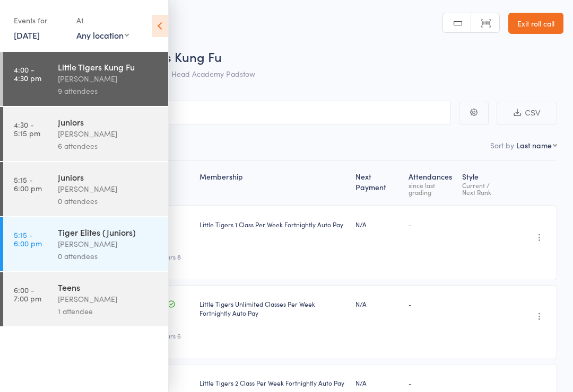 This screenshot has height=392, width=573. Describe the element at coordinates (534, 145) in the screenshot. I see `div: Last name` at that location.